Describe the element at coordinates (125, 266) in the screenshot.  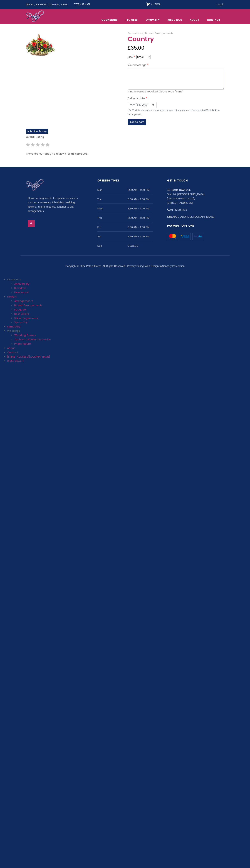
I see `p: Copyright © 2024 Petals Florist. All Rights Reserved. | | Web Design by` at that location.